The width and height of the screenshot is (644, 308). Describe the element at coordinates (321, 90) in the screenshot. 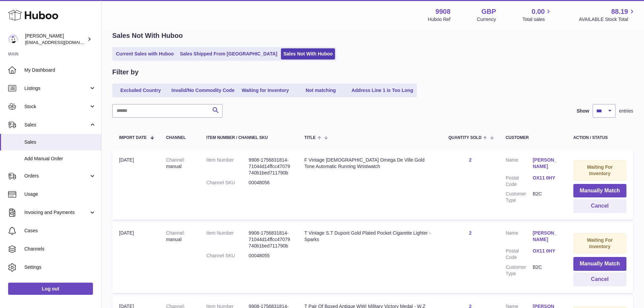

I see `a: Not matching` at that location.